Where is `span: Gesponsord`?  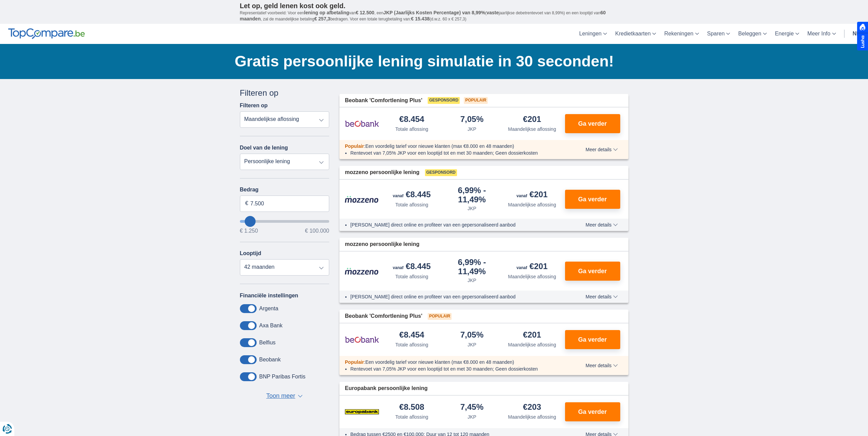 span: Gesponsord is located at coordinates (444, 101).